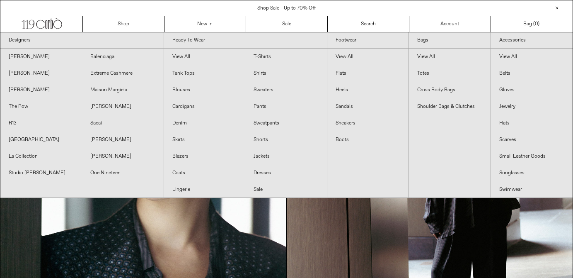 This screenshot has width=573, height=278. What do you see at coordinates (286, 107) in the screenshot?
I see `a: Pants` at bounding box center [286, 107].